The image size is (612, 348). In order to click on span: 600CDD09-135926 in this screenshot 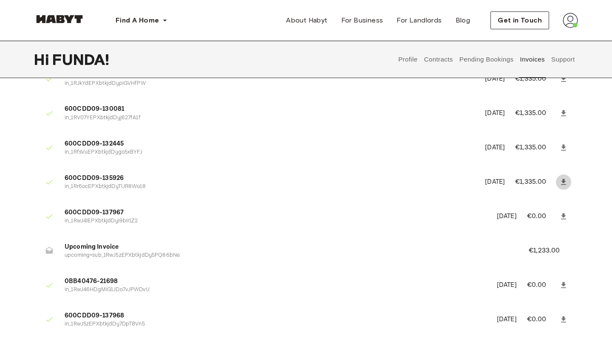, I will do `click(269, 178)`.